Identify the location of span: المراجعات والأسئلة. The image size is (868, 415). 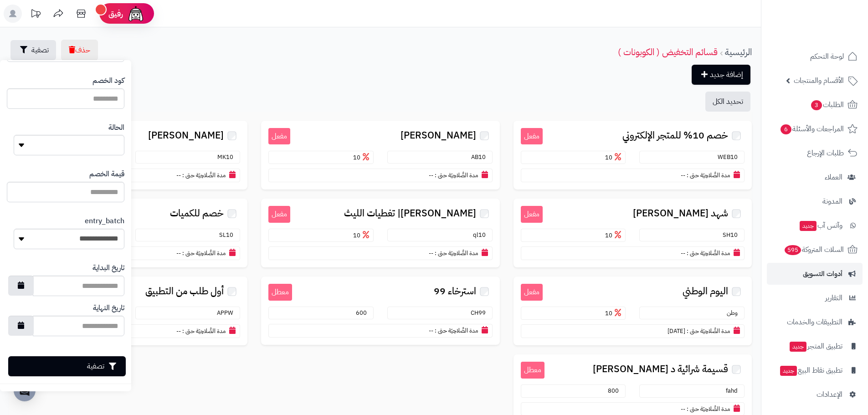
(811, 129).